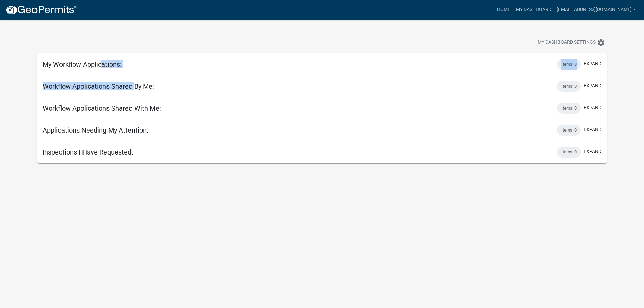 The width and height of the screenshot is (644, 308). I want to click on h5: Inspections I Have Requested:, so click(88, 152).